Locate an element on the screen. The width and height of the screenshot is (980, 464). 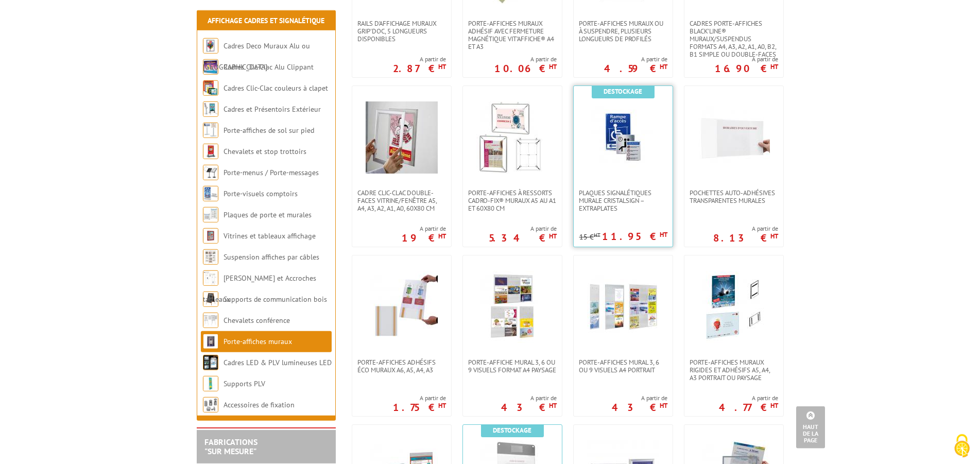
a: Affichage Cadres et Signalétique is located at coordinates (266, 20).